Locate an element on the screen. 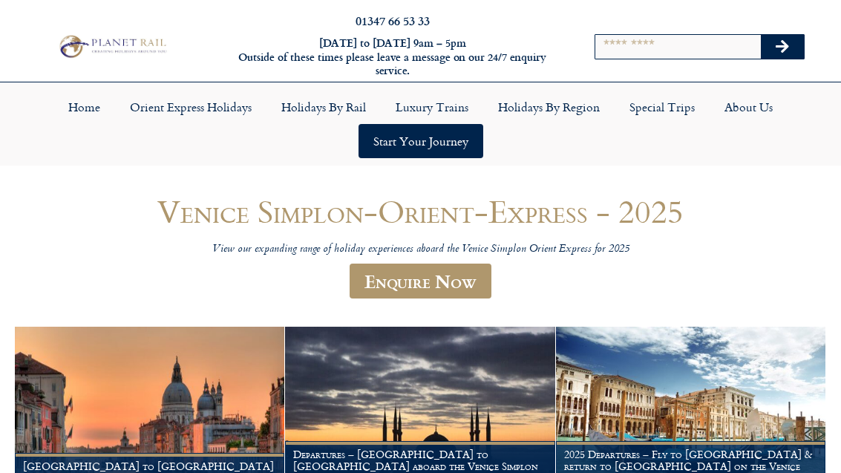 This screenshot has height=473, width=841. a: Holidays by Region is located at coordinates (548, 107).